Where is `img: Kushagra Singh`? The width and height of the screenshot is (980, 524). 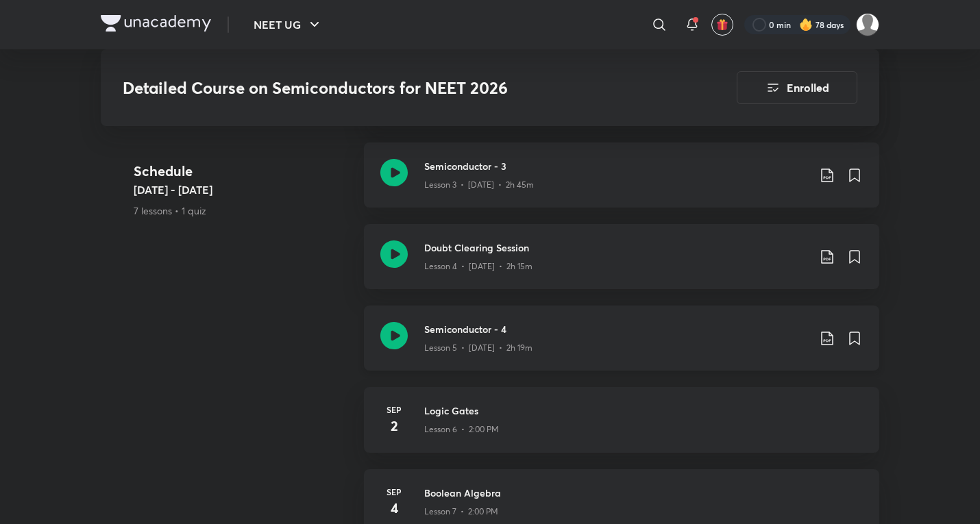 img: Kushagra Singh is located at coordinates (868, 25).